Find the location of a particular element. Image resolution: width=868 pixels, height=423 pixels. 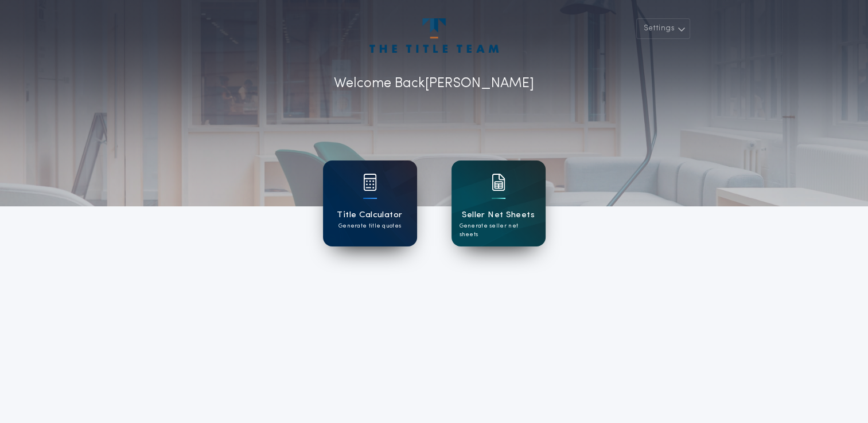

a: card iconTitle CalculatorGenerate title quotes is located at coordinates (370, 203).